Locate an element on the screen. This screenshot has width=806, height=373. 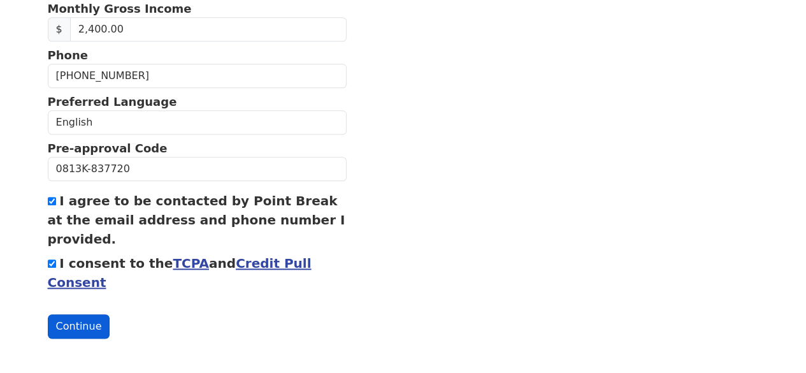
a: TCPA is located at coordinates (190, 263).